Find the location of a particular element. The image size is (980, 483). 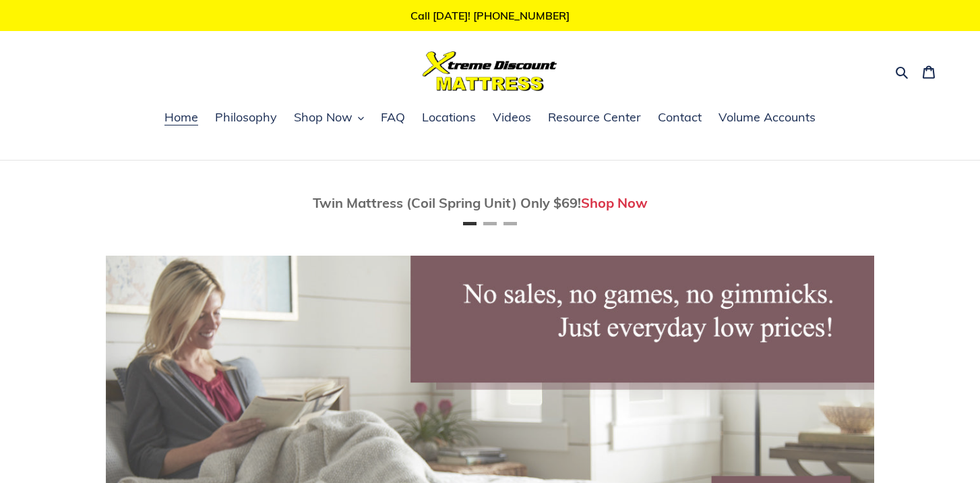

a: Contact is located at coordinates (680, 118).